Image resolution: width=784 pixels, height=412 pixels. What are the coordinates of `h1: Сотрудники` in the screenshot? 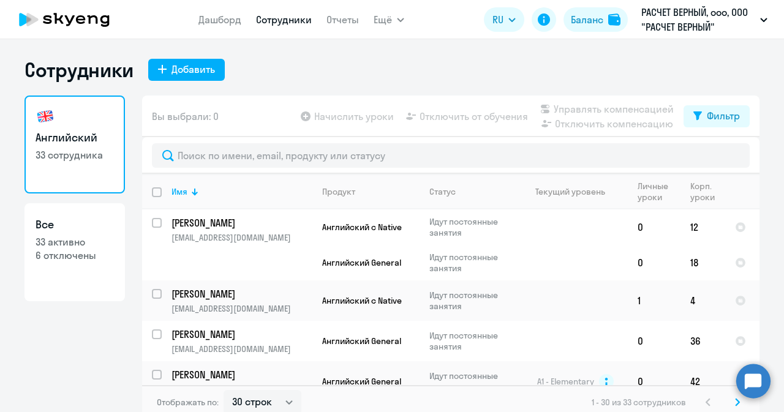 It's located at (79, 70).